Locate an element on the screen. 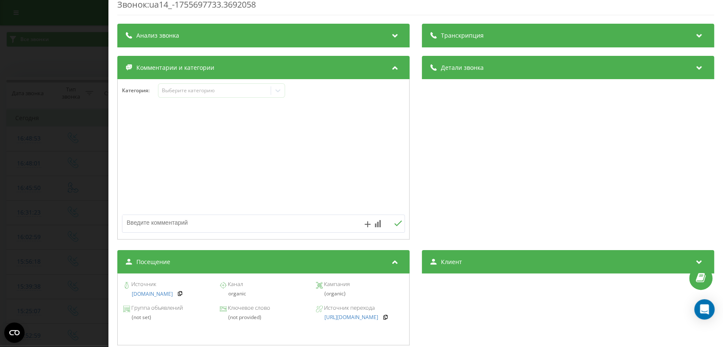 The width and height of the screenshot is (723, 347). span: Ключевое слово is located at coordinates (248, 308).